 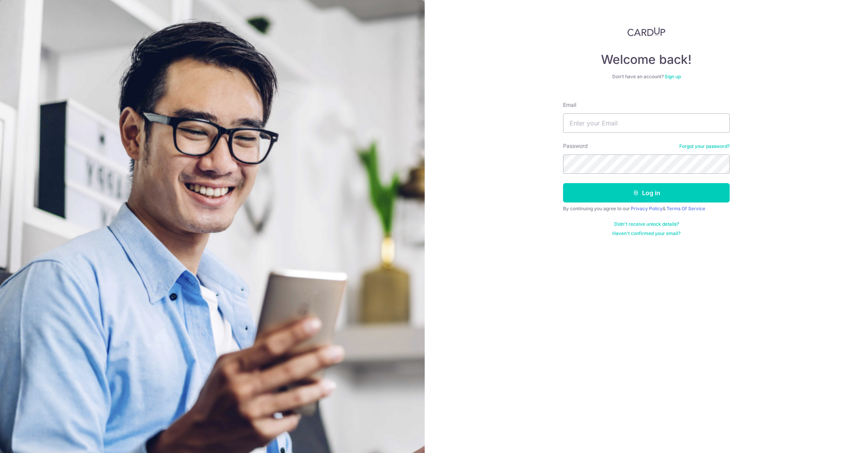 What do you see at coordinates (646, 208) in the screenshot?
I see `div: By continuing you agree to our &` at bounding box center [646, 208].